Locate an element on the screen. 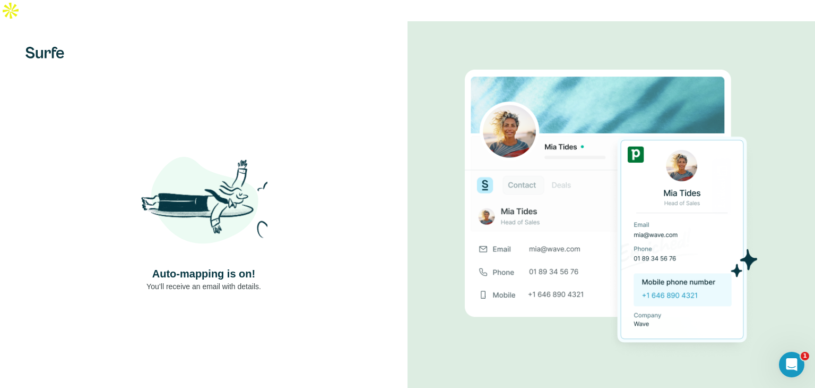 The width and height of the screenshot is (815, 388). img: Surfe's logo is located at coordinates (45, 53).